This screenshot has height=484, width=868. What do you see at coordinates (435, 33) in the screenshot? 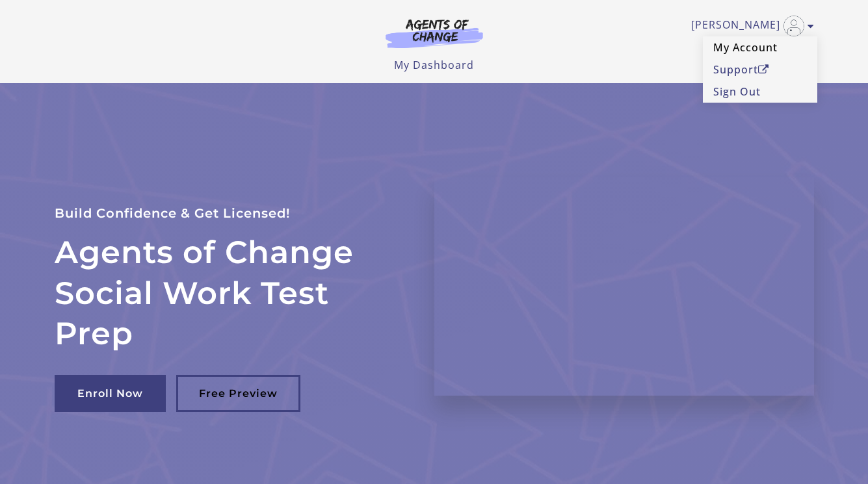
I see `img: Agents of Change Logo` at bounding box center [435, 33].